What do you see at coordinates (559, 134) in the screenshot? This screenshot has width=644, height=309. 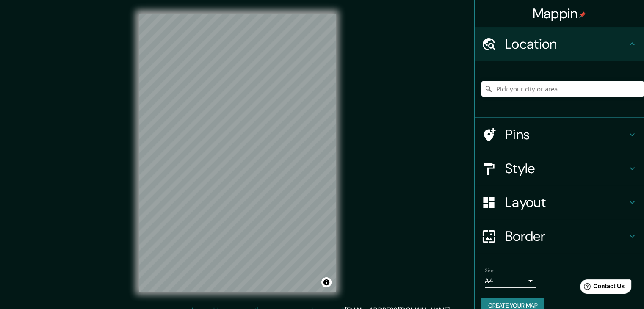 I see `div: Pins` at bounding box center [559, 134].